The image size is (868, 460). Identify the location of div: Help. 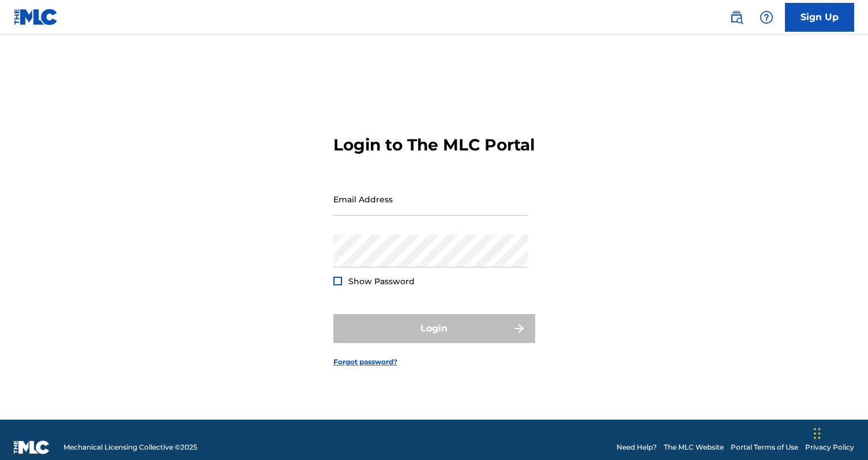
(766, 17).